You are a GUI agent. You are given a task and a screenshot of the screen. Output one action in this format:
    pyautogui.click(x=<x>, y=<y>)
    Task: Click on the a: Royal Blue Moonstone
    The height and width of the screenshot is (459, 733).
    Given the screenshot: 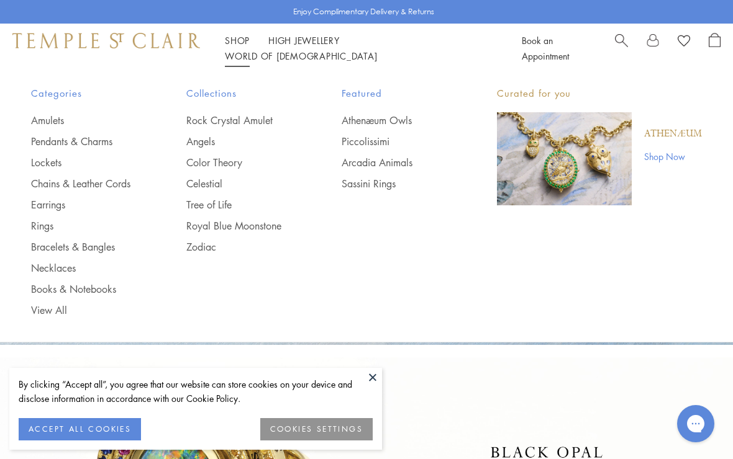 What is the action you would take?
    pyautogui.click(x=239, y=226)
    